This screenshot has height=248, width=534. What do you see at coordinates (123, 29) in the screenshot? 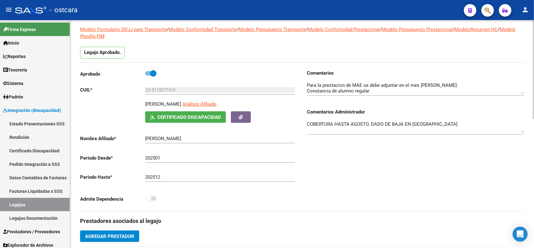
I see `a: Modelo Formulario DDJJ para Transporte` at bounding box center [123, 29].